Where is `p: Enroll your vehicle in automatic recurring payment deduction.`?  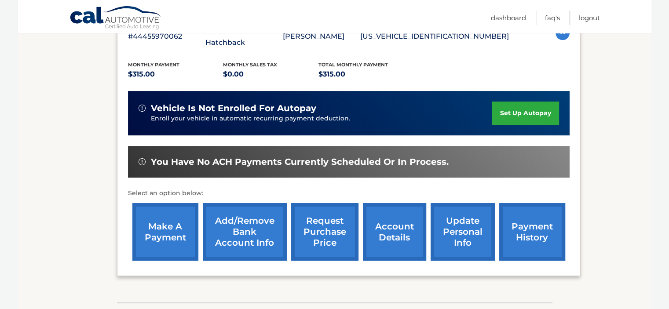 p: Enroll your vehicle in automatic recurring payment deduction. is located at coordinates (322, 119).